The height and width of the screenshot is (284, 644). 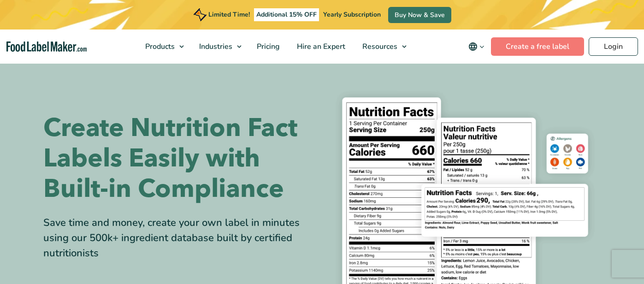 I want to click on h1: Create Nutrition Fact Labels Easily with Built-in Compliance, so click(x=179, y=159).